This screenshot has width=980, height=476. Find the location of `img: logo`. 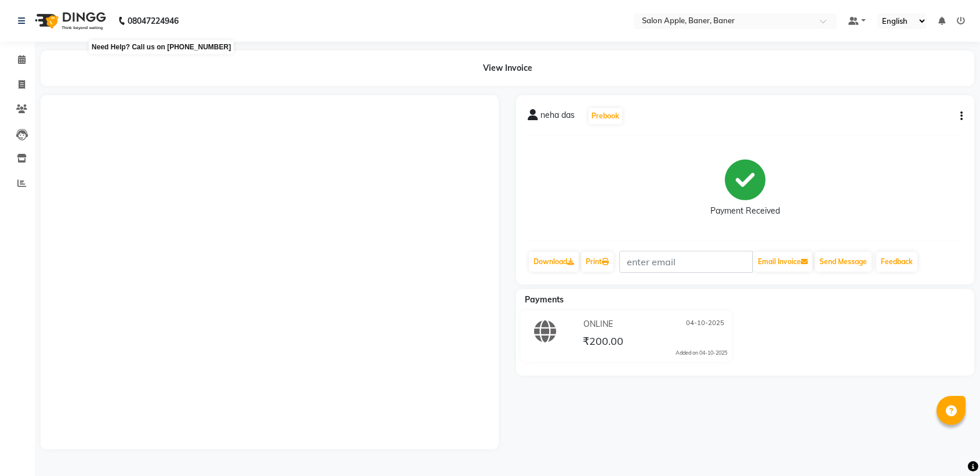

img: logo is located at coordinates (69, 21).